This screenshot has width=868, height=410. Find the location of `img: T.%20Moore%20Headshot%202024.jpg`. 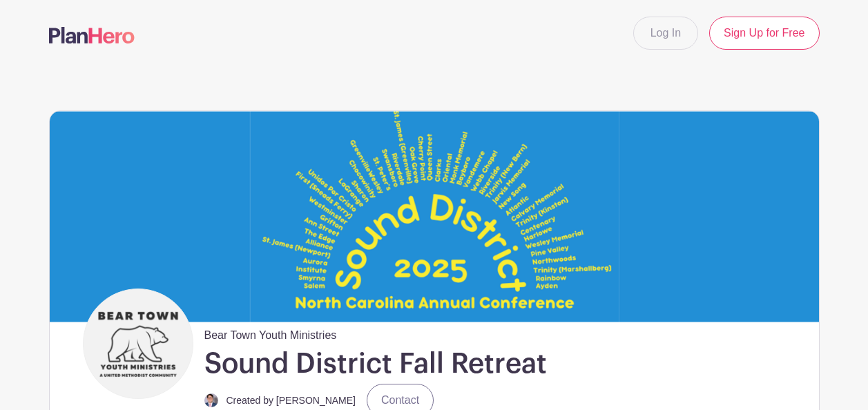

img: T.%20Moore%20Headshot%202024.jpg is located at coordinates (212, 400).